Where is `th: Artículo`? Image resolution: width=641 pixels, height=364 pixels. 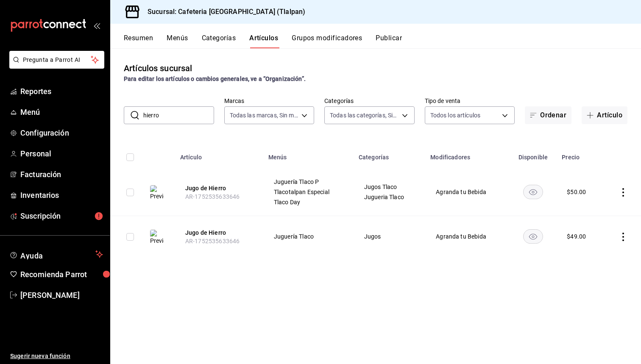 th: Artículo is located at coordinates (219, 155).